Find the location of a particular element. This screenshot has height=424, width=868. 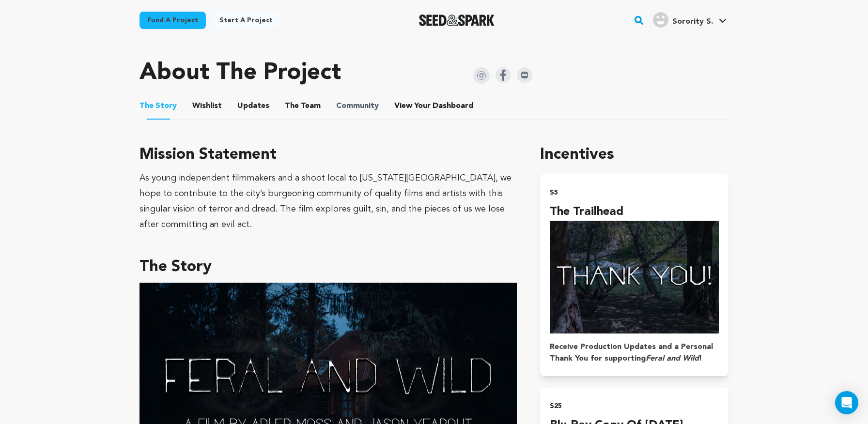

div: Sorority S.'s Profile is located at coordinates (683, 20).